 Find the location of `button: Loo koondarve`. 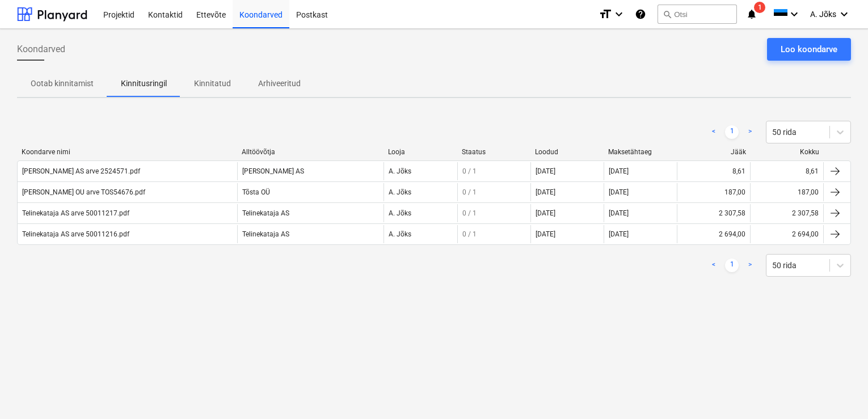

button: Loo koondarve is located at coordinates (809, 49).